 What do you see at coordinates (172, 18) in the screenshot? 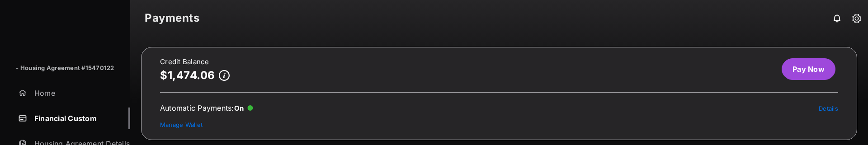
I see `strong: Payments` at bounding box center [172, 18].